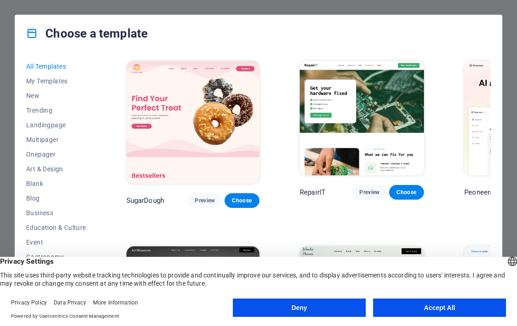  What do you see at coordinates (56, 184) in the screenshot?
I see `span: Blank` at bounding box center [56, 184].